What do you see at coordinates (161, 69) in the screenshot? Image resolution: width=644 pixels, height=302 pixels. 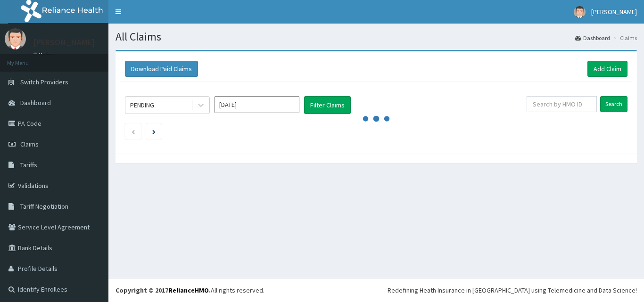 I see `button: Download Paid Claims` at bounding box center [161, 69].